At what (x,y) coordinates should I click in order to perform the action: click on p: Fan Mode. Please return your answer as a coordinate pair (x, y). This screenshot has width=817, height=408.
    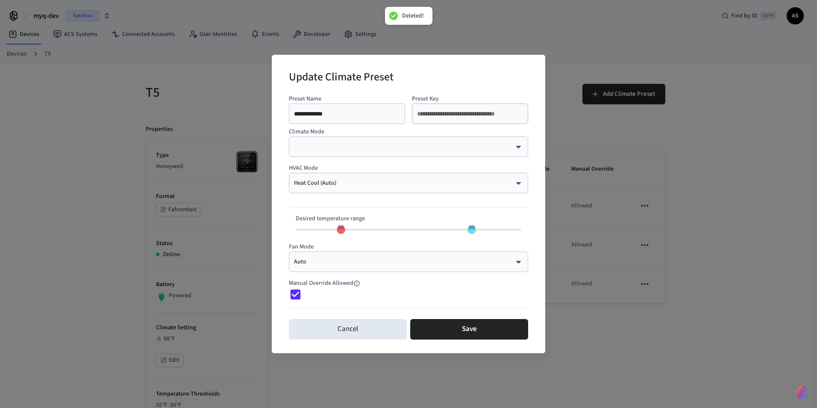
    Looking at the image, I should click on (409, 247).